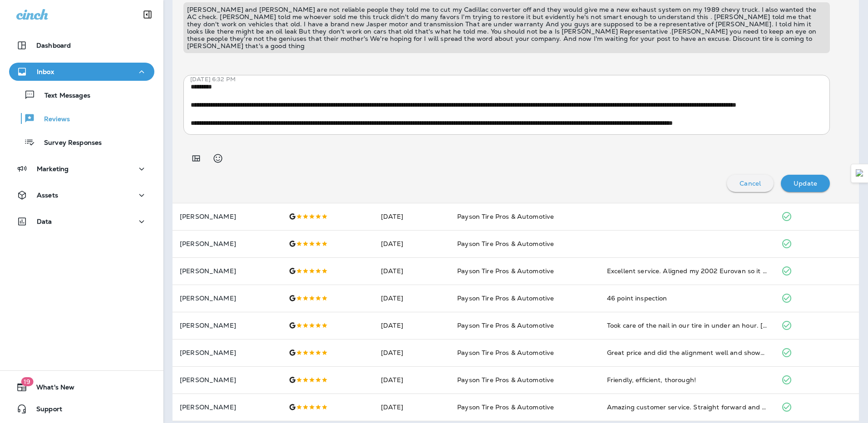  What do you see at coordinates (82, 142) in the screenshot?
I see `button: Survey Responses` at bounding box center [82, 142].